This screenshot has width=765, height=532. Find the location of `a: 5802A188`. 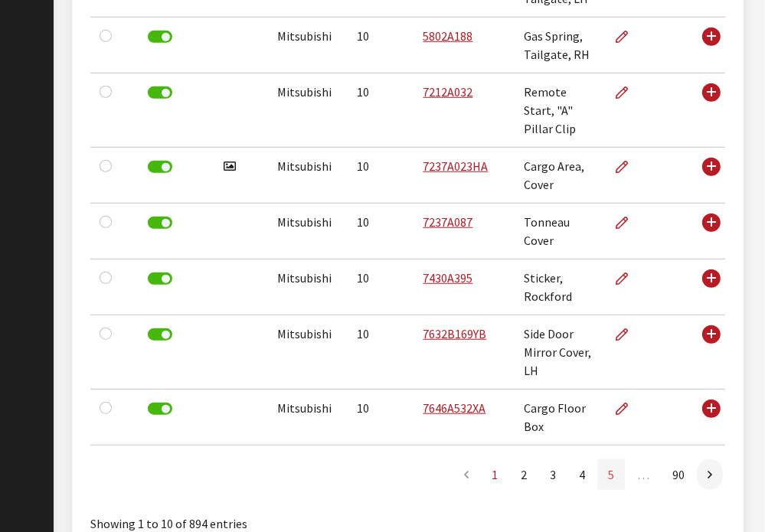

a: 5802A188 is located at coordinates (448, 36).